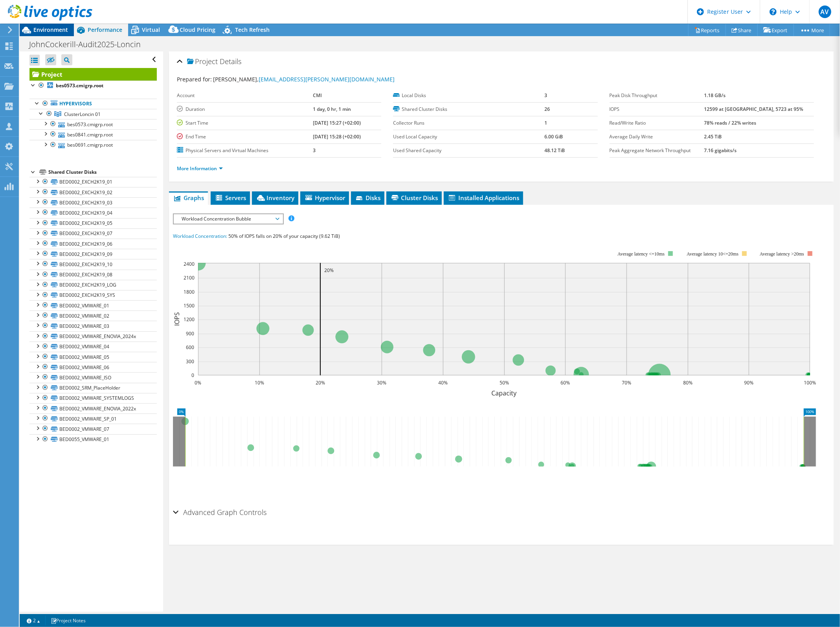 This screenshot has height=627, width=840. I want to click on text: 300, so click(190, 361).